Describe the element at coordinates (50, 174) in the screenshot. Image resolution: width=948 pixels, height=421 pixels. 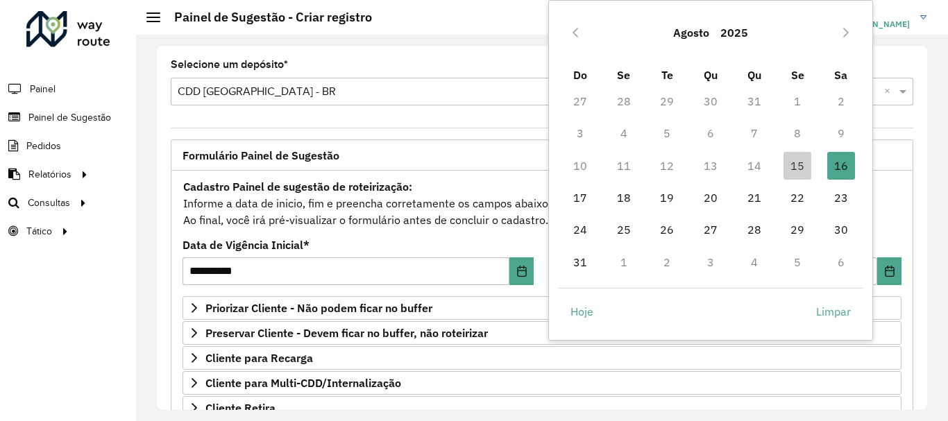
I see `span: Relatórios` at that location.